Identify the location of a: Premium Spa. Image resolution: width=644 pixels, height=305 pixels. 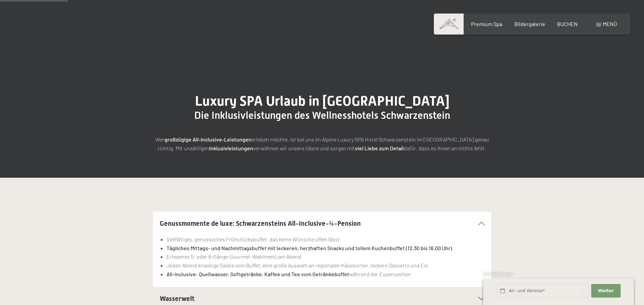
(487, 23).